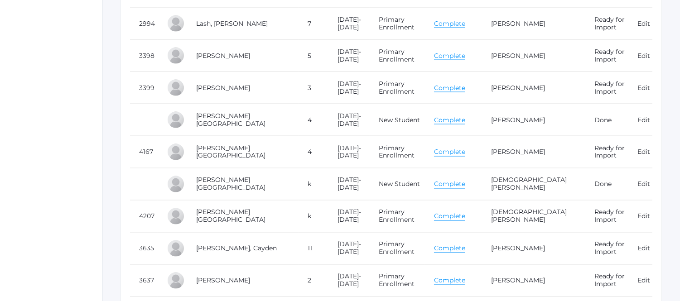  I want to click on td: 3635, so click(144, 249).